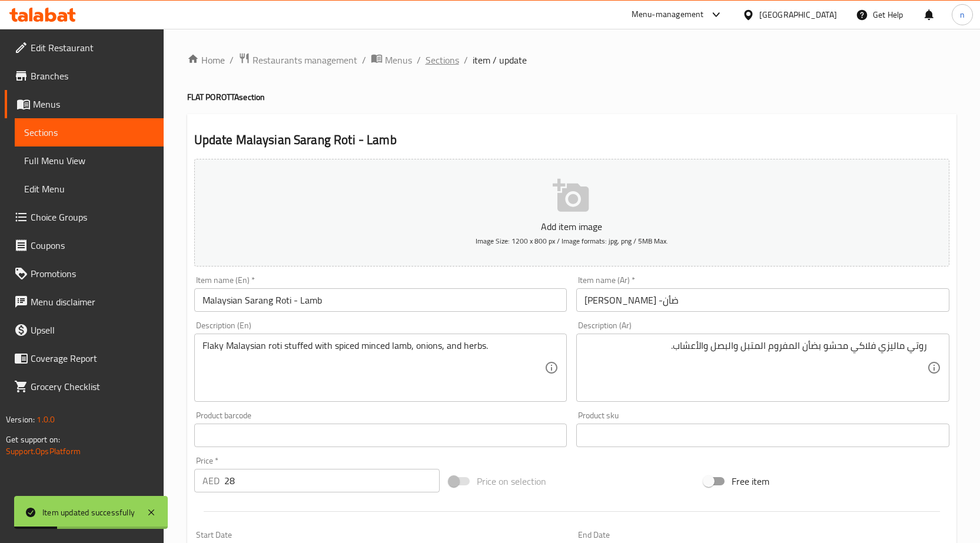  I want to click on textarea: Flaky Malaysian roti stuffed with spiced minced lamb, onions, and herbs., so click(374, 368).